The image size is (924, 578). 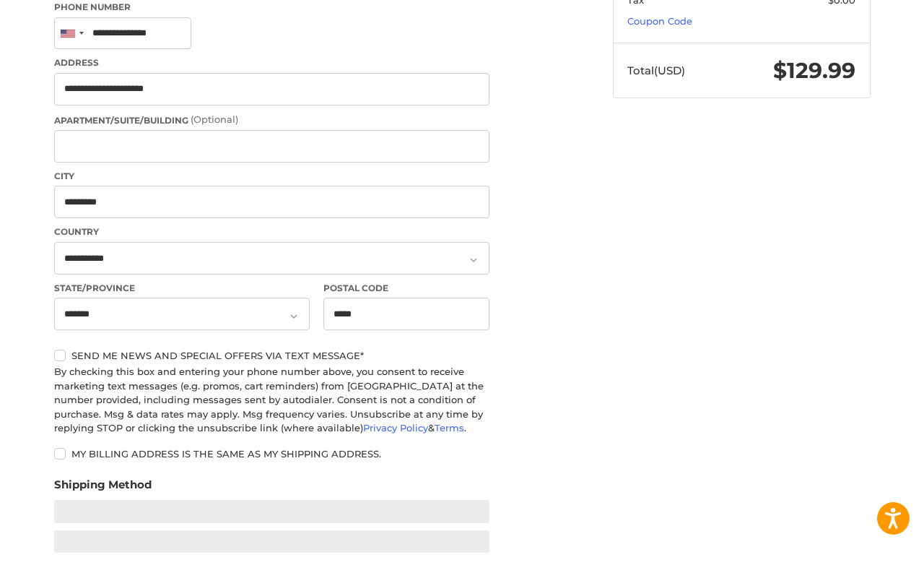 I want to click on label: Country, so click(x=271, y=232).